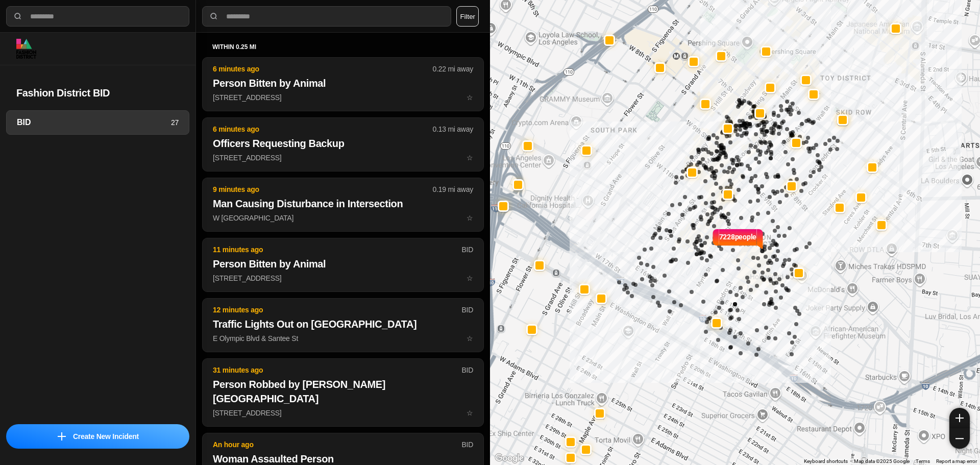  What do you see at coordinates (923, 461) in the screenshot?
I see `a: Terms (opens in new tab)` at bounding box center [923, 461].